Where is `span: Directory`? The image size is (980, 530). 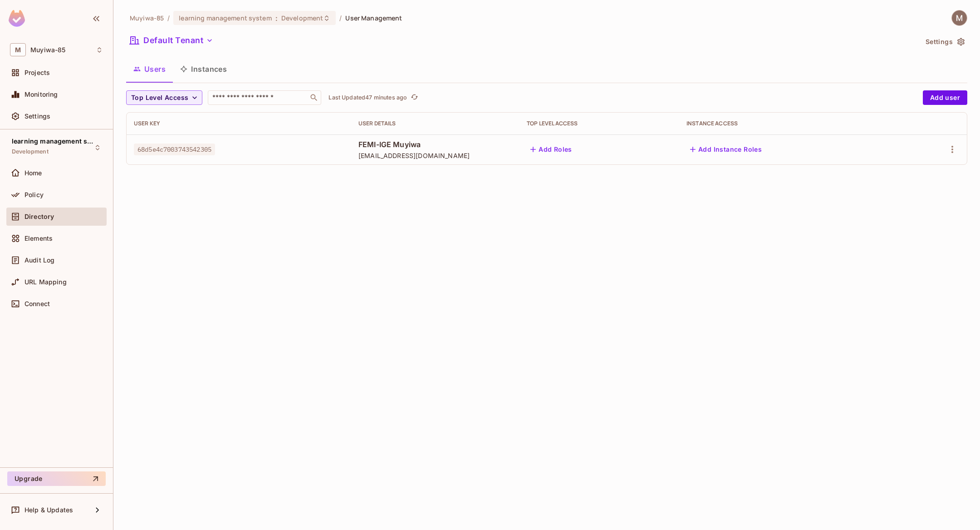
span: Directory is located at coordinates (39, 216).